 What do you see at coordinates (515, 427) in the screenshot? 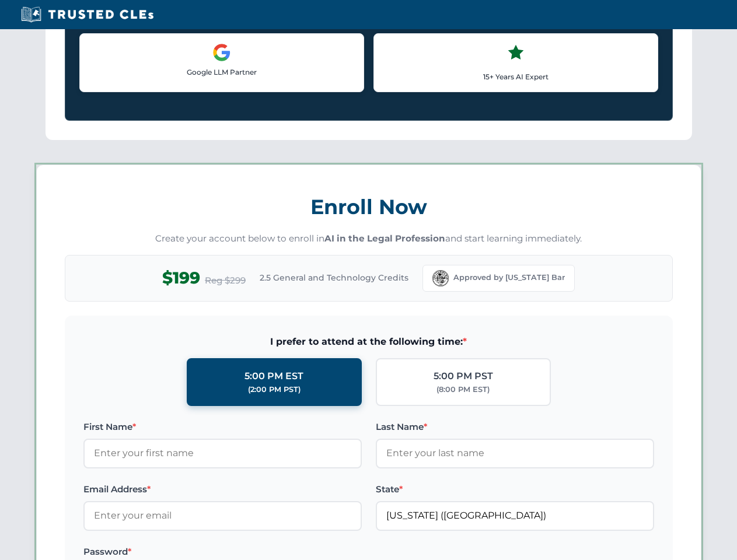
I see `label: Last Name` at bounding box center [515, 427].